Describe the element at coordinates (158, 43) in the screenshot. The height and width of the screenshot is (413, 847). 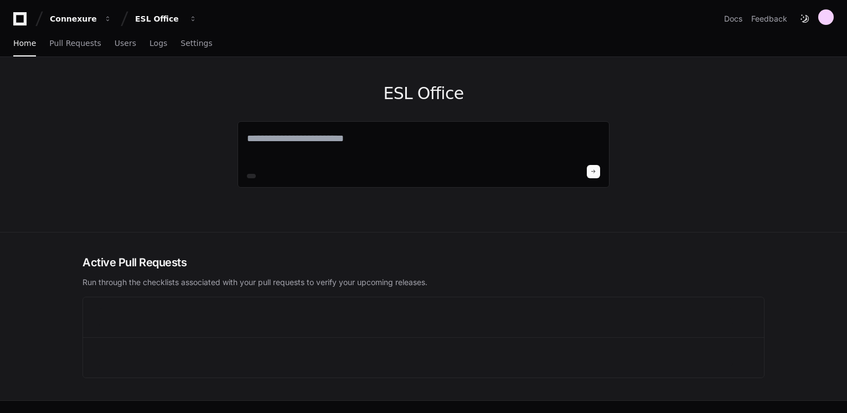
I see `span: Logs` at that location.